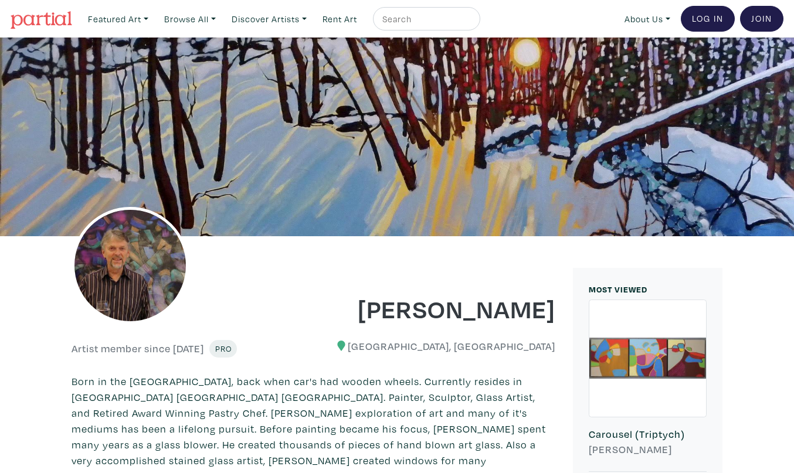 The image size is (794, 473). Describe the element at coordinates (223, 348) in the screenshot. I see `span: Pro` at that location.